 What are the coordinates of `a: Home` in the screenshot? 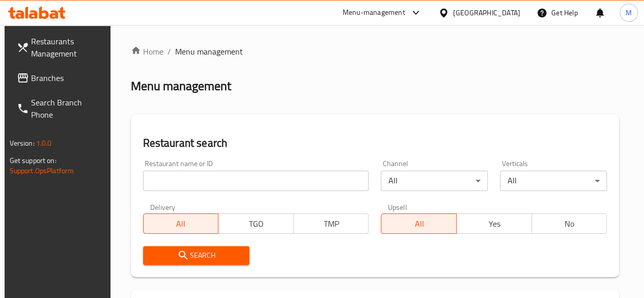 It's located at (147, 51).